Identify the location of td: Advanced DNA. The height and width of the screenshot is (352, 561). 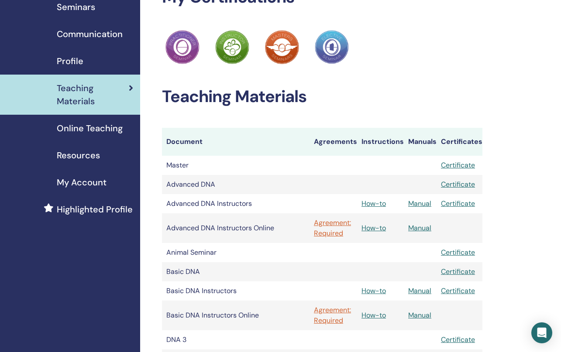
(236, 185).